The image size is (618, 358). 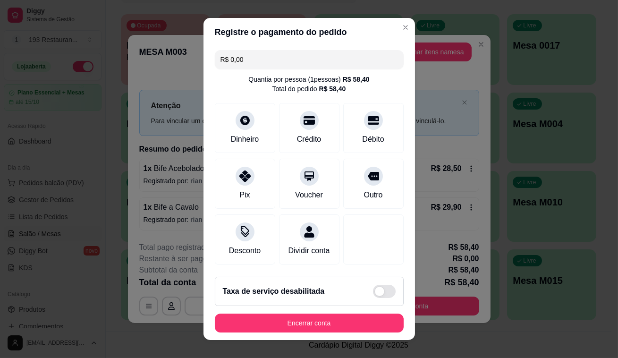 What do you see at coordinates (309, 323) in the screenshot?
I see `button: Encerrar conta` at bounding box center [309, 323].